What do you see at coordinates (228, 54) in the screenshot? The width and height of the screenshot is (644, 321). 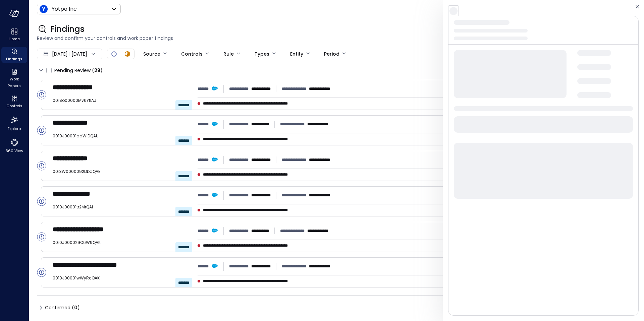 I see `div: Rule` at bounding box center [228, 54].